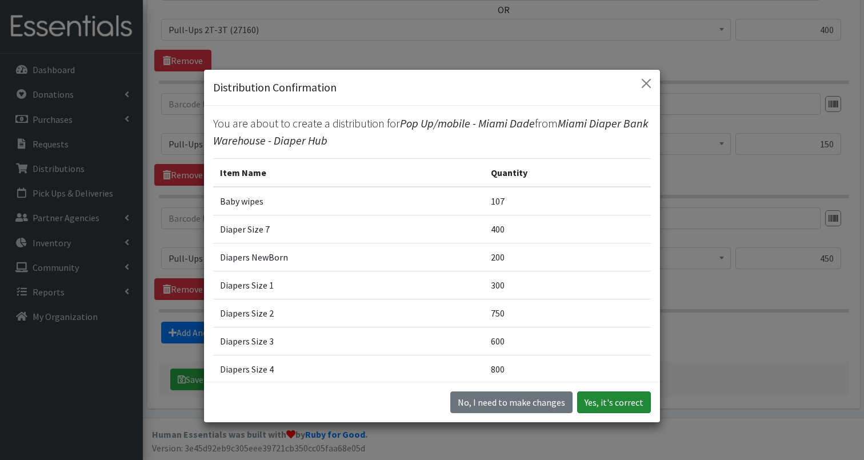 This screenshot has height=460, width=864. I want to click on button: Yes, it's correct, so click(614, 402).